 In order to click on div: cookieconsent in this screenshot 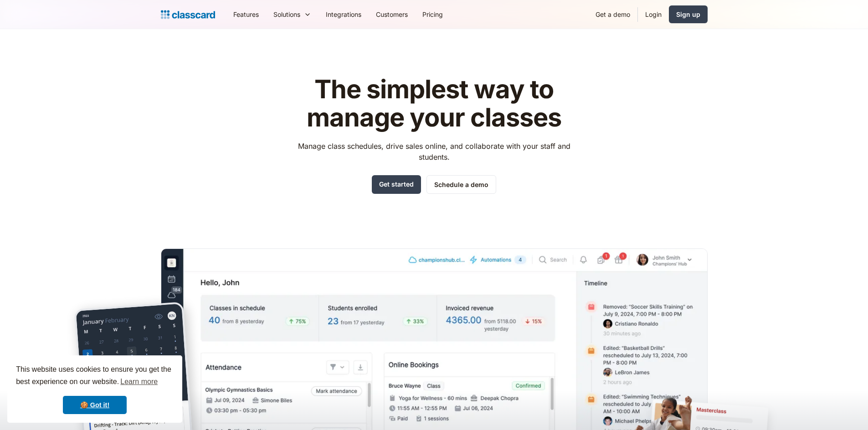, I will do `click(95, 389)`.